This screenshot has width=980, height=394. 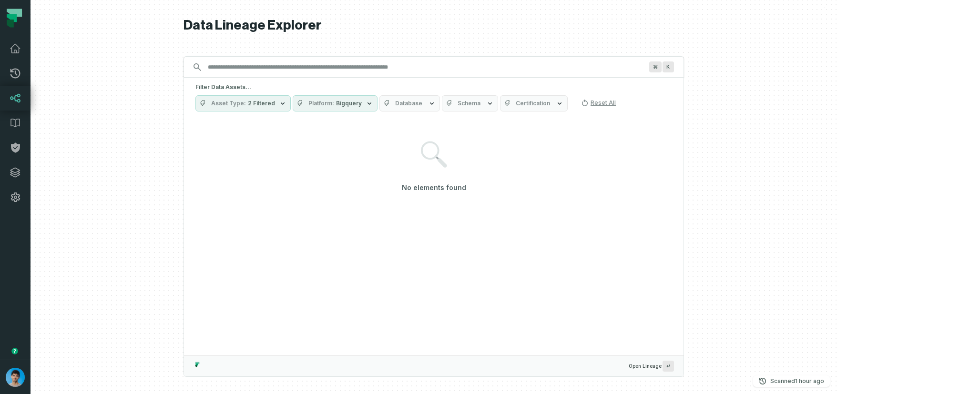 What do you see at coordinates (261, 104) in the screenshot?
I see `span: 2 Filtered` at bounding box center [261, 104].